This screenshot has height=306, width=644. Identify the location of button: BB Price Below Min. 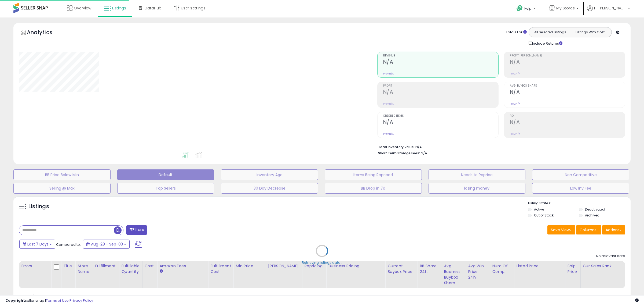
(62, 175).